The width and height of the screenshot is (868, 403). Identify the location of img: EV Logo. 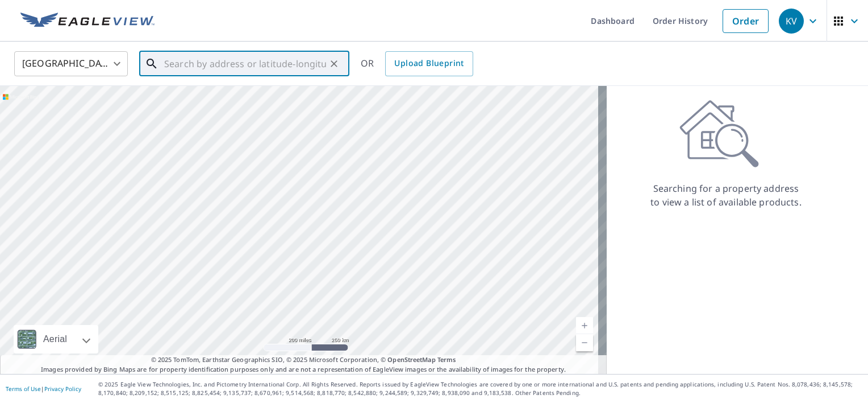
(88, 21).